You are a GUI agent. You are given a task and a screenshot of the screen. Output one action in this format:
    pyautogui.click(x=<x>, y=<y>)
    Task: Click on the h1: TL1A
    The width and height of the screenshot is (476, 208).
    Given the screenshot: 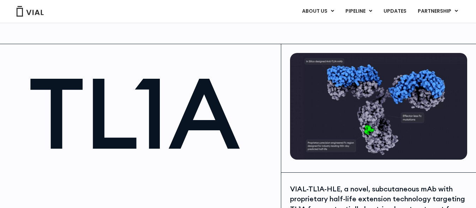 What is the action you would take?
    pyautogui.click(x=151, y=113)
    